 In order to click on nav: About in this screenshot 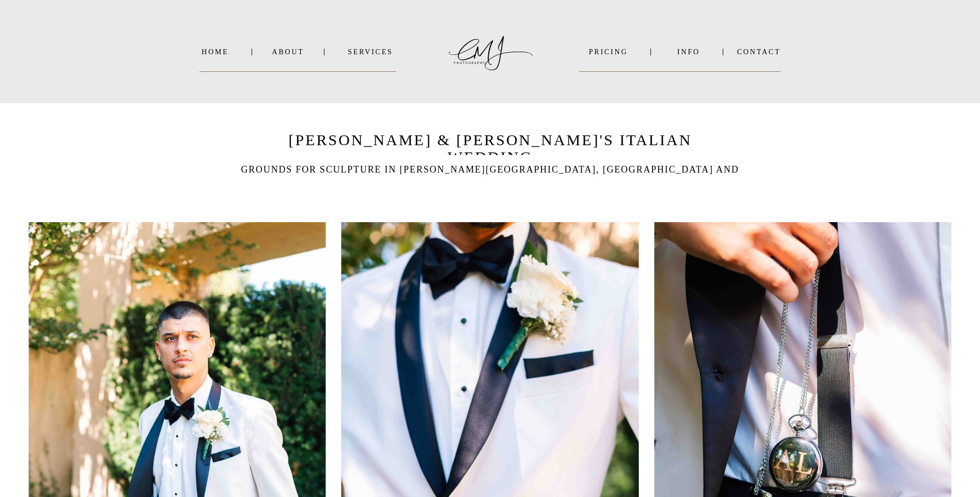, I will do `click(288, 51)`.